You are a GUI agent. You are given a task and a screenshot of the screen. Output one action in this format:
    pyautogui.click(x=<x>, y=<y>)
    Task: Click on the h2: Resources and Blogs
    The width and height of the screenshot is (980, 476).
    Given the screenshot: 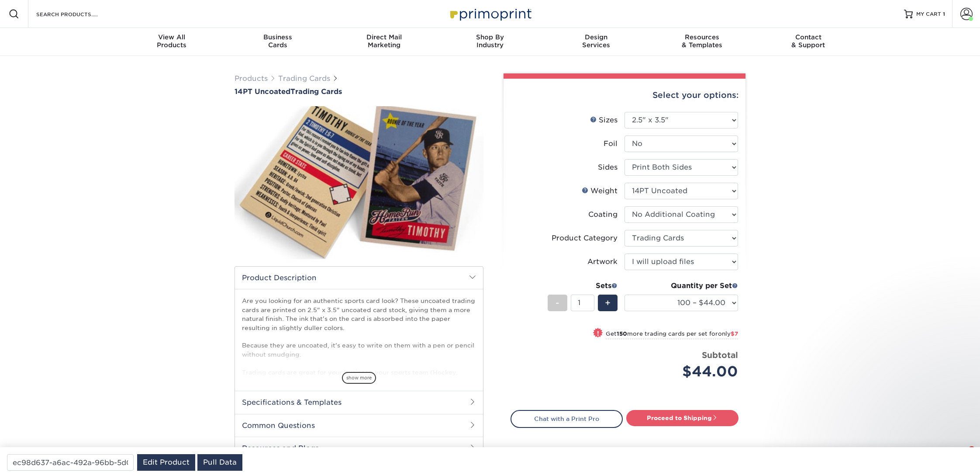 What is the action you would take?
    pyautogui.click(x=359, y=447)
    